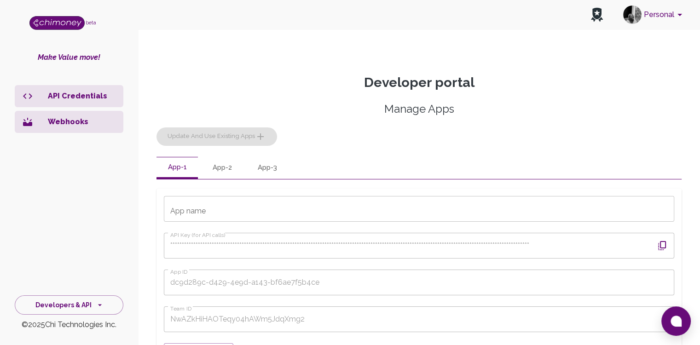 The image size is (700, 345). I want to click on img: Logo, so click(57, 23).